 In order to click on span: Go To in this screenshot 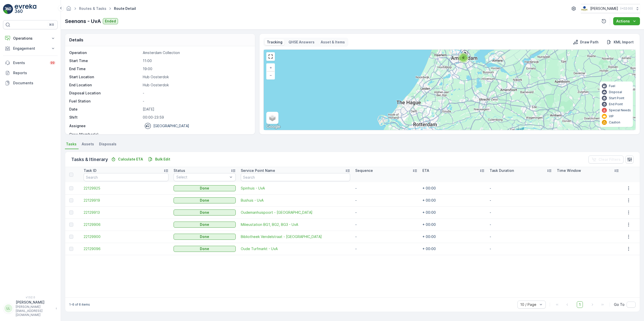, I will do `click(620, 305)`.